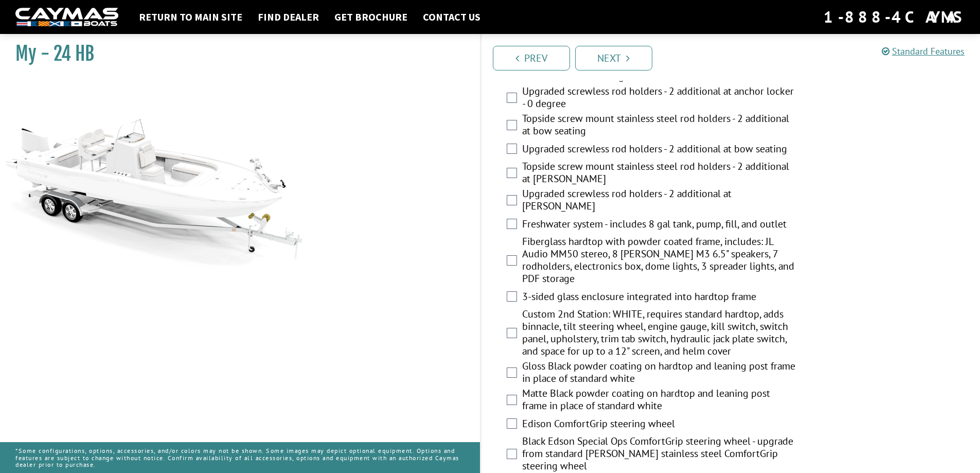 The height and width of the screenshot is (473, 980). Describe the element at coordinates (659, 373) in the screenshot. I see `label: Gloss Black powder coating on hardtop and leaning post frame in place of standard white` at that location.